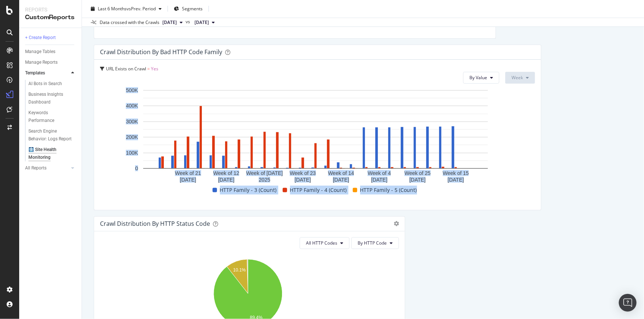 Image resolution: width=644 pixels, height=319 pixels. I want to click on text: Week of 25, so click(418, 173).